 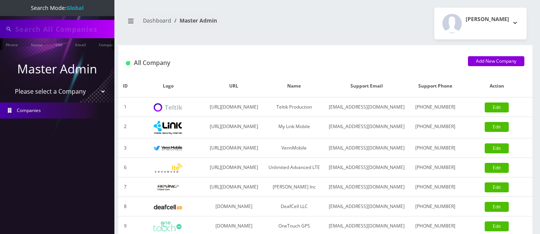 What do you see at coordinates (294, 86) in the screenshot?
I see `th: Name` at bounding box center [294, 86].